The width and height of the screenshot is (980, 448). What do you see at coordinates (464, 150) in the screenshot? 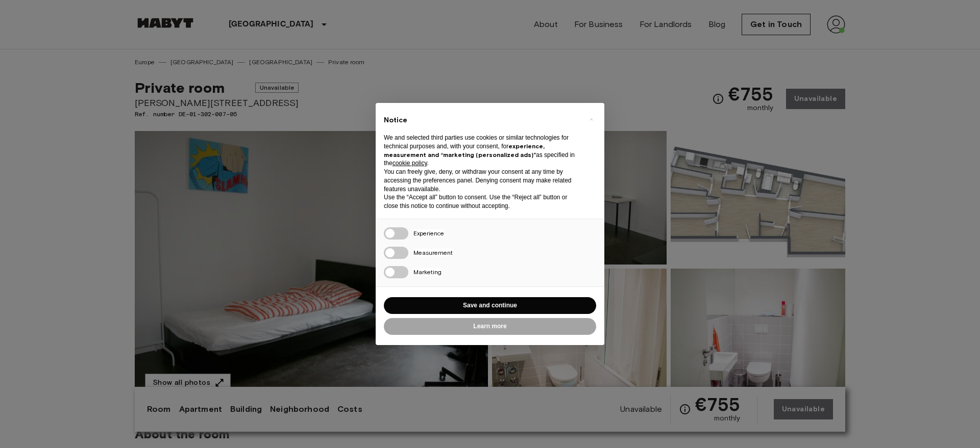
I see `strong: experience, measurement and “marketing (personalized ads)”` at bounding box center [464, 150].